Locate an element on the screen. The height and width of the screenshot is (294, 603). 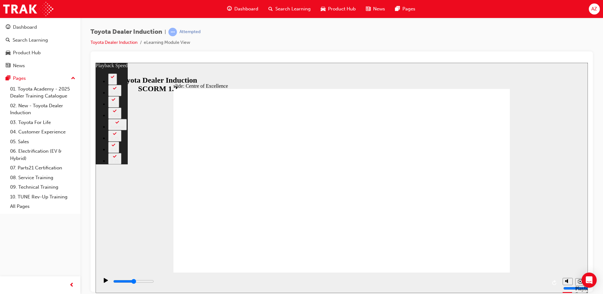
button: Replay (Ctrl+Alt+R) is located at coordinates (459, 220).